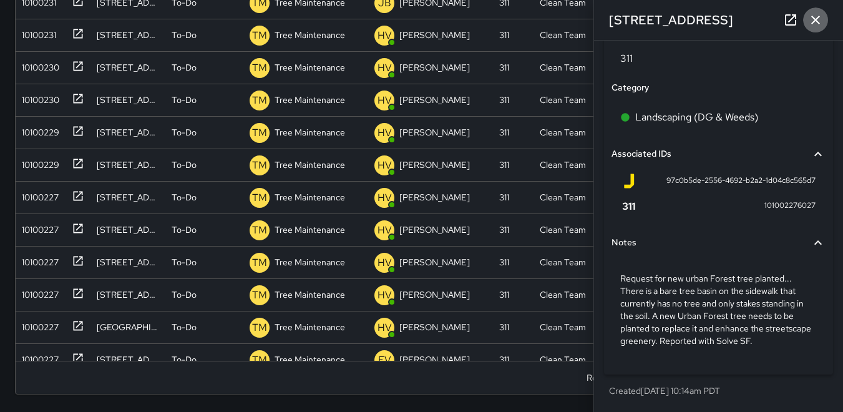 Image resolution: width=843 pixels, height=412 pixels. What do you see at coordinates (128, 197) in the screenshot?
I see `div: 539 Minna Street` at bounding box center [128, 197].